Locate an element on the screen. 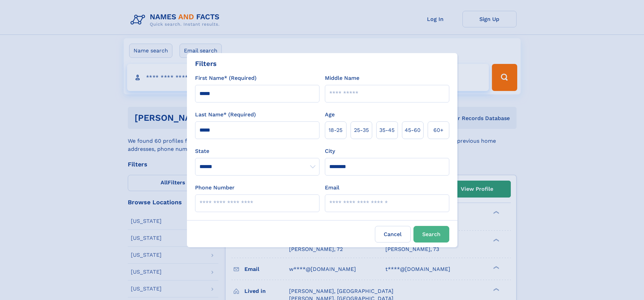 This screenshot has height=300, width=644. label: First Name* (Required) is located at coordinates (225, 78).